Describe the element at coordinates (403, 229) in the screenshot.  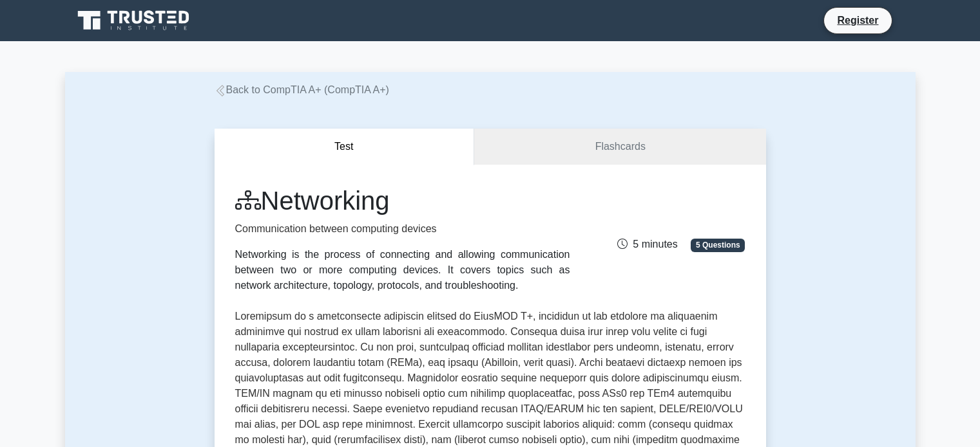
I see `p: Communication between computing devices` at that location.